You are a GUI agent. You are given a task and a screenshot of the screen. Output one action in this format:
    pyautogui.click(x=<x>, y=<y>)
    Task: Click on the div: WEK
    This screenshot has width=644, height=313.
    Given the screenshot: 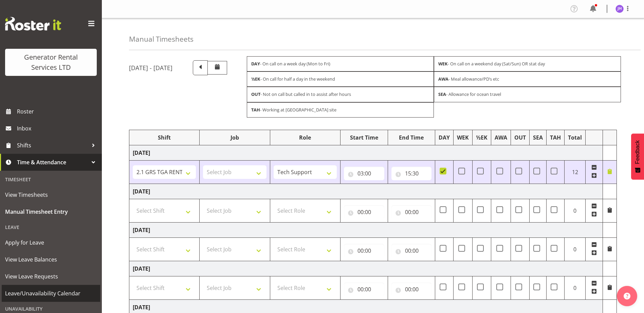 What is the action you would take?
    pyautogui.click(x=463, y=137)
    